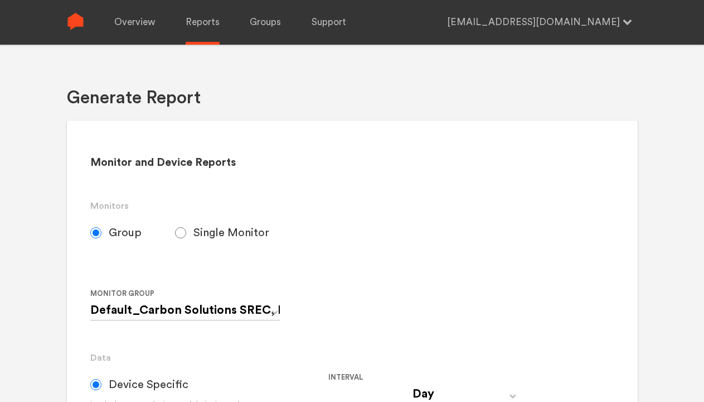 Image resolution: width=704 pixels, height=402 pixels. What do you see at coordinates (187, 293) in the screenshot?
I see `label: Monitor Group` at bounding box center [187, 293].